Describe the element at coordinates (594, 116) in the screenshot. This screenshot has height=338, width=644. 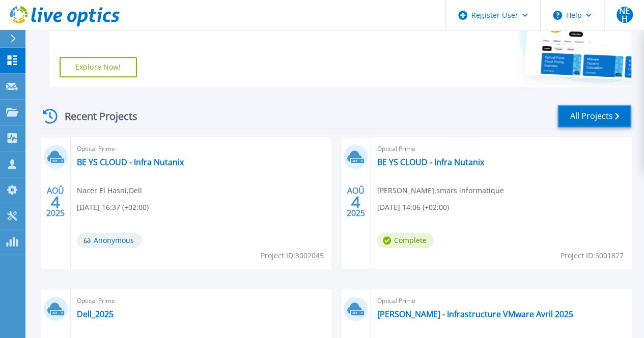
I see `a: All Projects` at that location.